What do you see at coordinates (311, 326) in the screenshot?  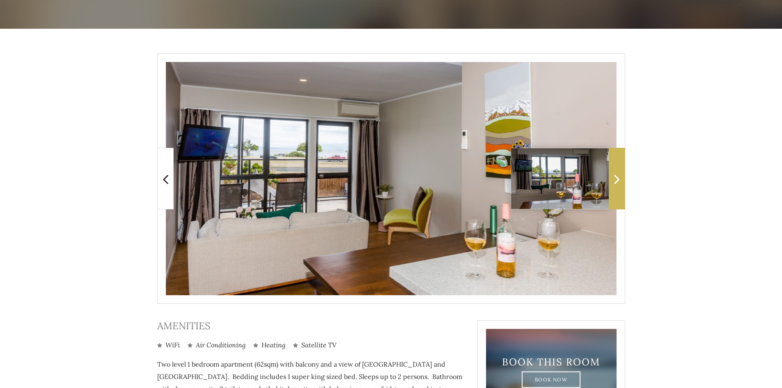 I see `h3: Amenities` at bounding box center [311, 326].